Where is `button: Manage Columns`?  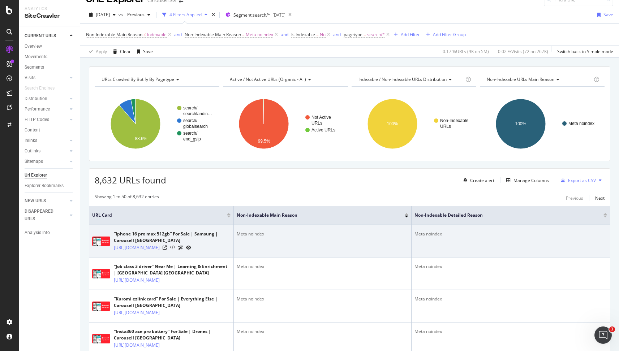
button: Manage Columns is located at coordinates (526, 180).